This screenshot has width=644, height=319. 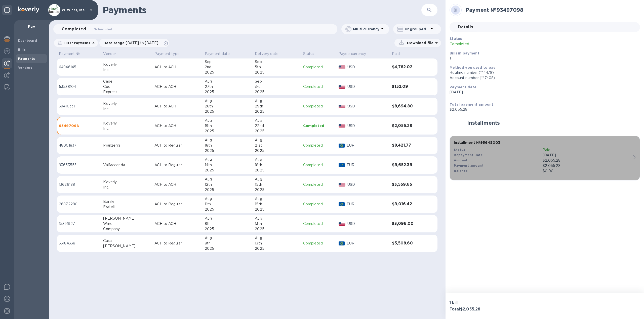 What do you see at coordinates (227, 67) in the screenshot?
I see `div: 2nd` at bounding box center [227, 67].